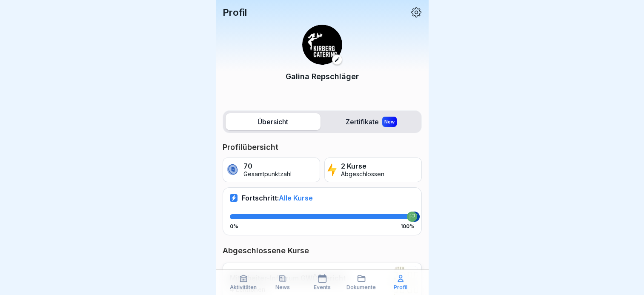 Image resolution: width=644 pixels, height=295 pixels. Describe the element at coordinates (363, 174) in the screenshot. I see `p: Abgeschlossen` at that location.